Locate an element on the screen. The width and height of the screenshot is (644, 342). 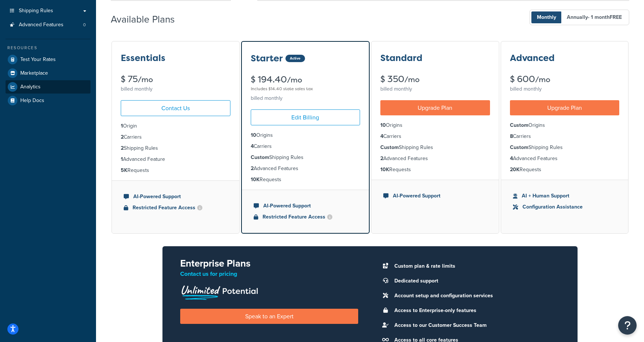
h3: Standard is located at coordinates (401, 58).